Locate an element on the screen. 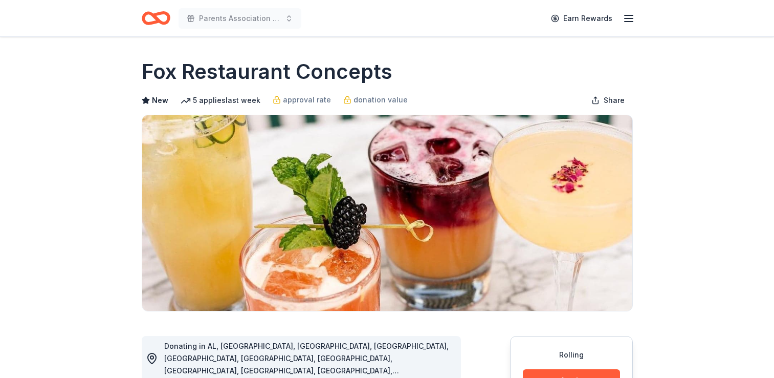 Image resolution: width=774 pixels, height=378 pixels. span: Share is located at coordinates (614, 100).